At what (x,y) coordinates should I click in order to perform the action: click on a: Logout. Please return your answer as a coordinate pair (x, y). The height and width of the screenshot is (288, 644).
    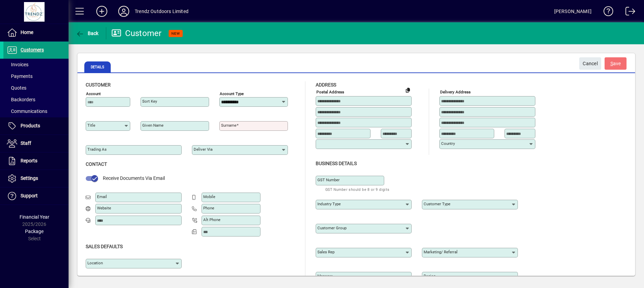
    Looking at the image, I should click on (628, 13).